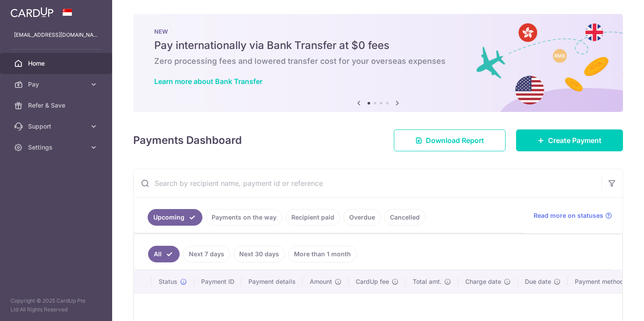  I want to click on a: Learn more about Bank Transfer, so click(208, 81).